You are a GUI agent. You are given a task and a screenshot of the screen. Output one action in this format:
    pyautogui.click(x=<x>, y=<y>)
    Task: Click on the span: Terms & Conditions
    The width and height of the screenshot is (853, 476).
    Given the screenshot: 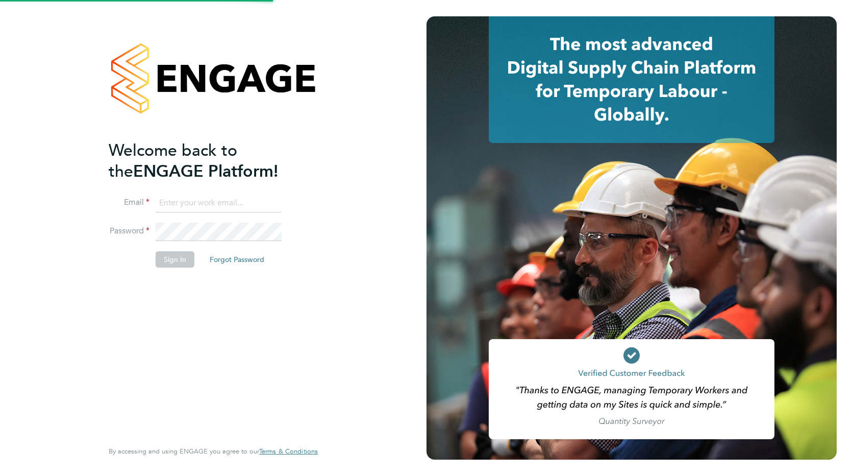 What is the action you would take?
    pyautogui.click(x=288, y=451)
    